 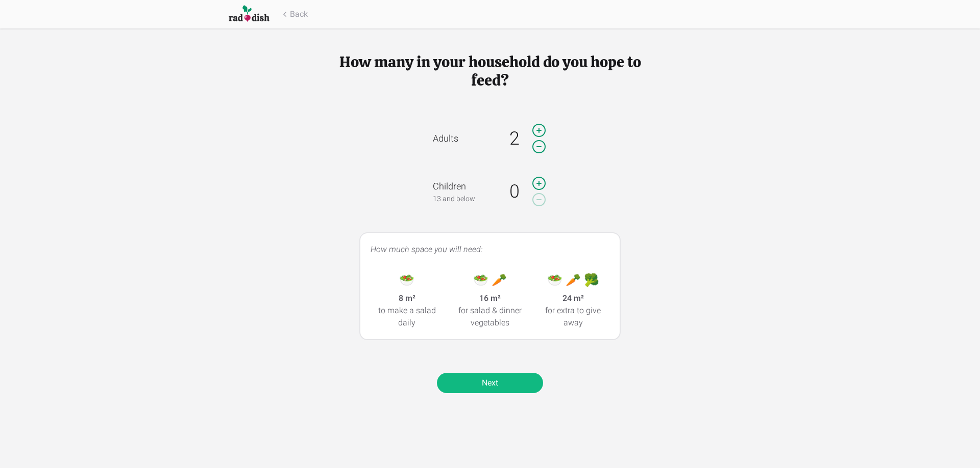 I want to click on h2: How many in your household do you hope to feed?, so click(x=490, y=72).